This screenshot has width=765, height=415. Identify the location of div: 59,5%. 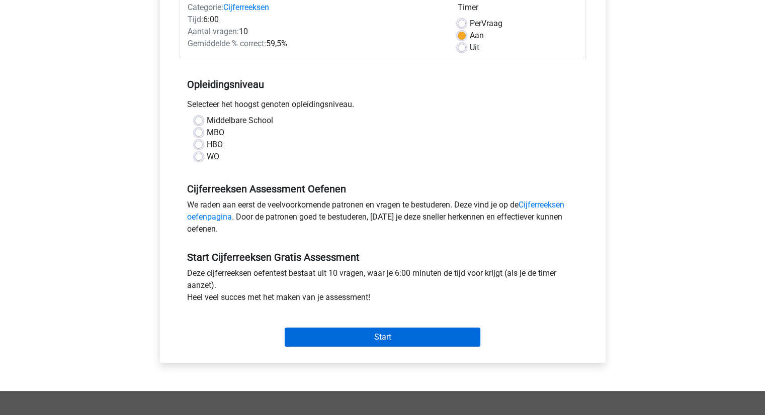
(315, 44).